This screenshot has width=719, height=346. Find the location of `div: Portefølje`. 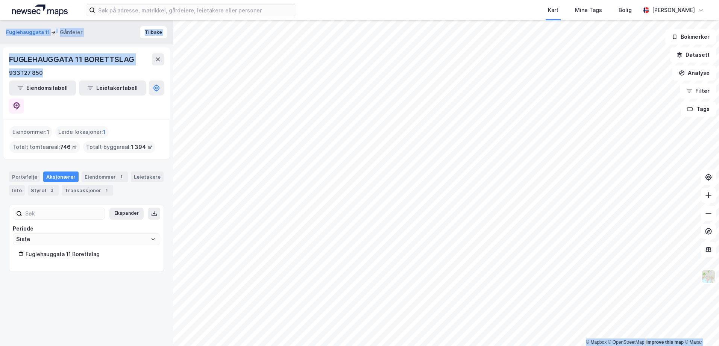

div: Portefølje is located at coordinates (24, 177).